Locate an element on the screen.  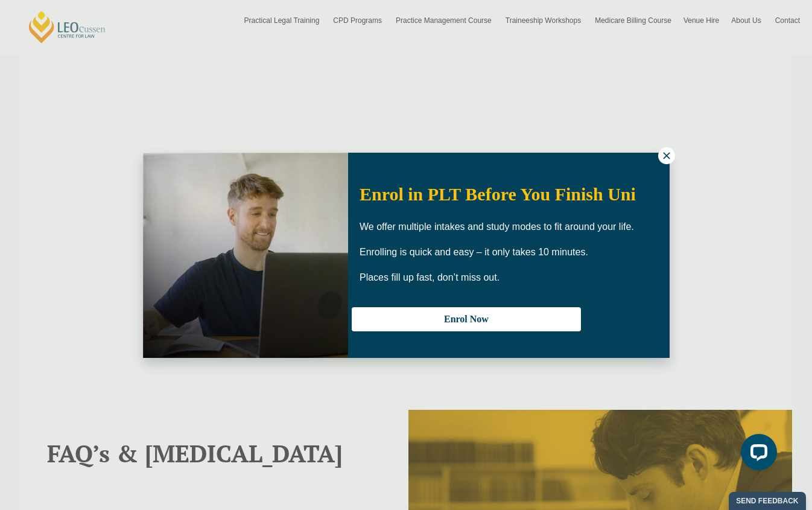
button: Enrol Now is located at coordinates (466, 320).